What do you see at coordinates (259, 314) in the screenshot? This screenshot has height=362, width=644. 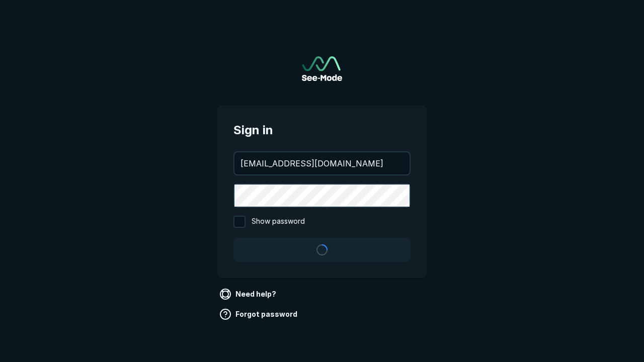 I see `a: Forgot password` at bounding box center [259, 314].